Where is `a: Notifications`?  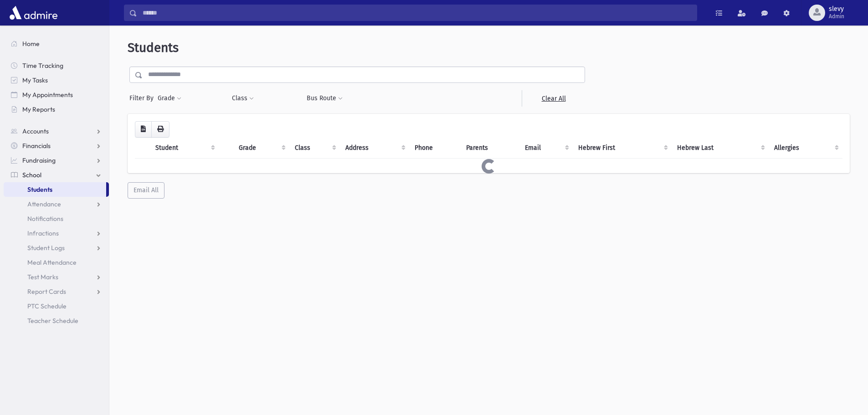
a: Notifications is located at coordinates (56, 219).